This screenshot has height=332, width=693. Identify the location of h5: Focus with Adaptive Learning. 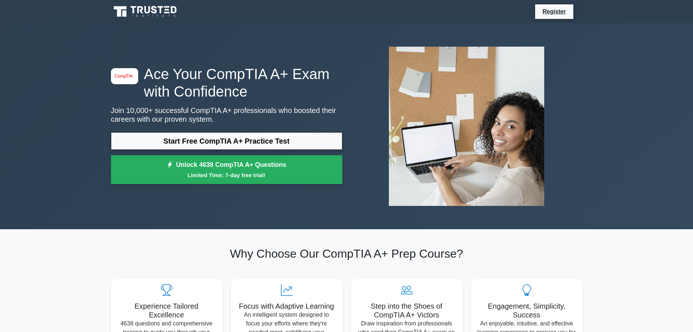
(287, 306).